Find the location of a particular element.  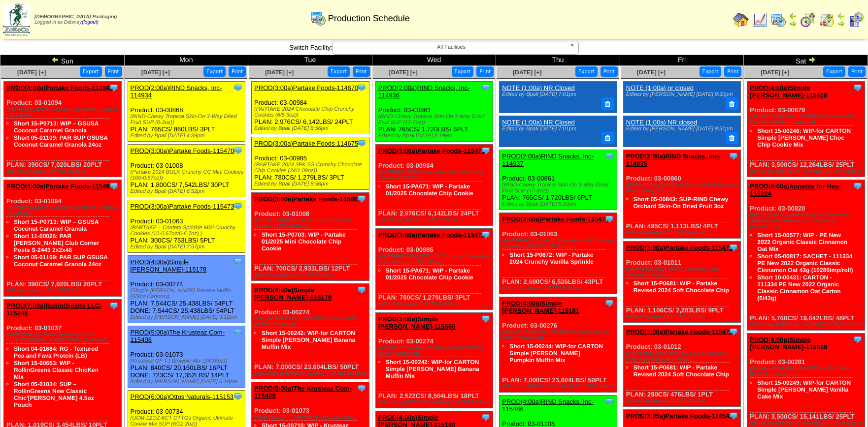

div: (RIND-Chewy Tropical Skin-On 3-Way Dried Fruit SUP (12-3oz)) is located at coordinates (559, 188).